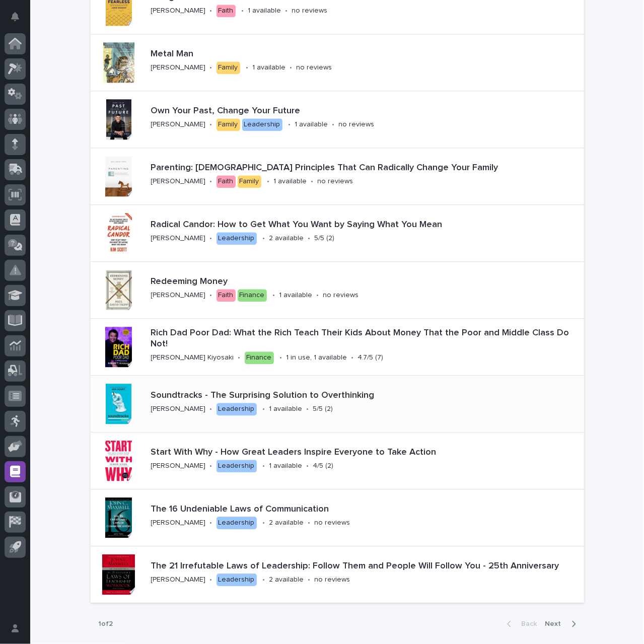 The image size is (644, 644). I want to click on div: Notifications, so click(19, 20).